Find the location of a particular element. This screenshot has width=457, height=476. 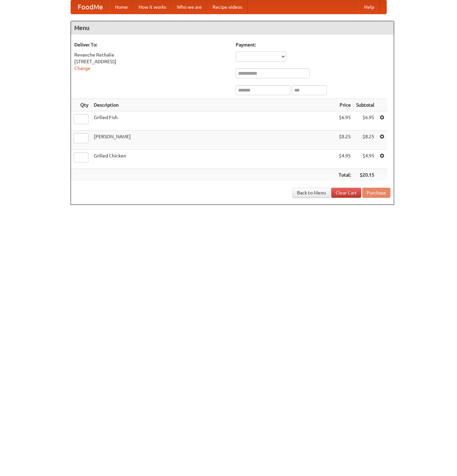

button: Purchase is located at coordinates (377, 193).